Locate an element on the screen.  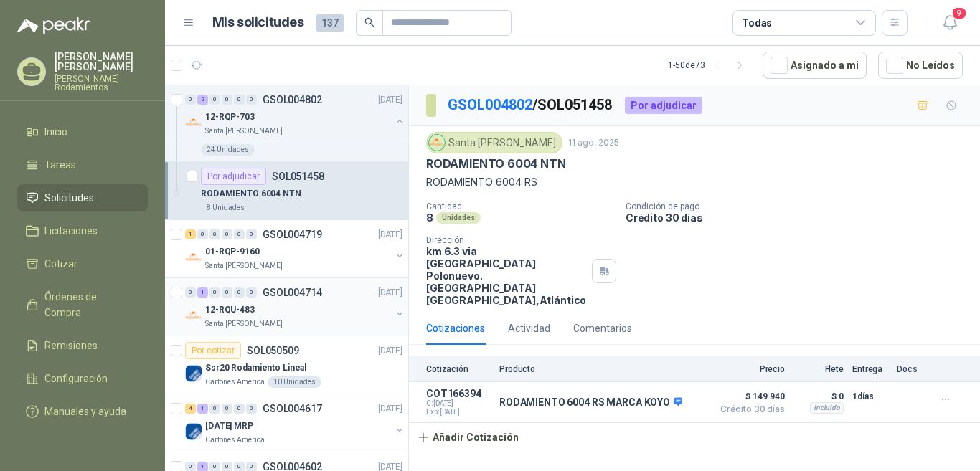
div: Por cotizar is located at coordinates (213, 350).